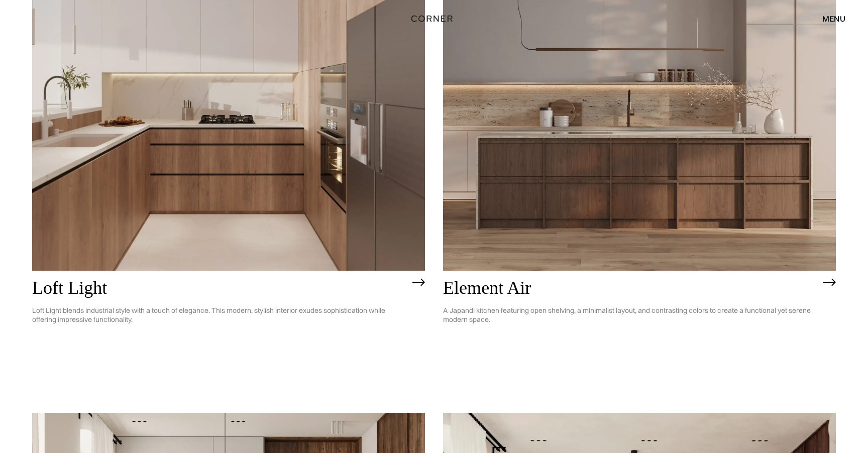 This screenshot has width=868, height=453. Describe the element at coordinates (219, 315) in the screenshot. I see `p: Loft Light blends industrial style with a touch of elegance. This modern, stylish interior exudes...` at that location.